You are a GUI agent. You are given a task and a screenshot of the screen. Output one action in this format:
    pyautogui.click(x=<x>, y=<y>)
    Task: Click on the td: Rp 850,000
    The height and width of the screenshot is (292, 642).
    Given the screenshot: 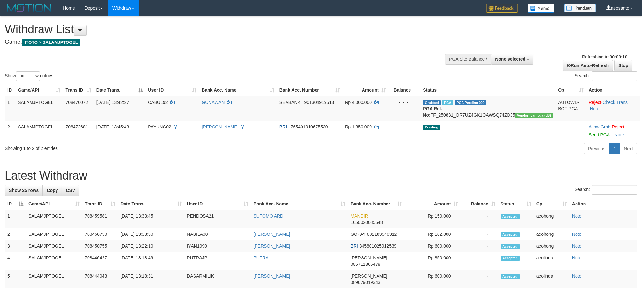 What is the action you would take?
    pyautogui.click(x=433, y=261)
    